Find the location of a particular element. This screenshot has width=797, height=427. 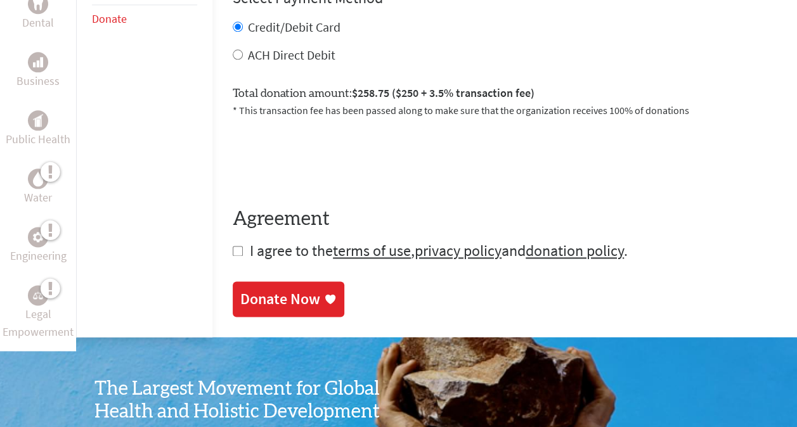

img: Business is located at coordinates (38, 62).